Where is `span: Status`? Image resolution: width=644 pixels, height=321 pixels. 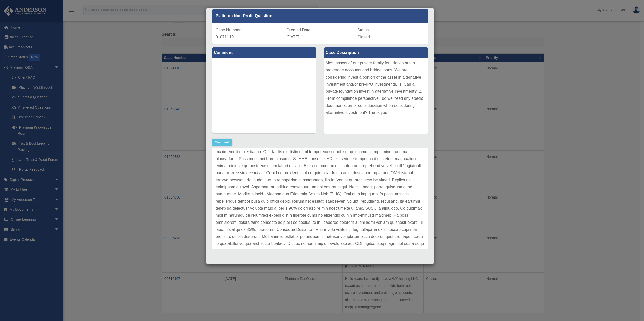 span: Status is located at coordinates (363, 30).